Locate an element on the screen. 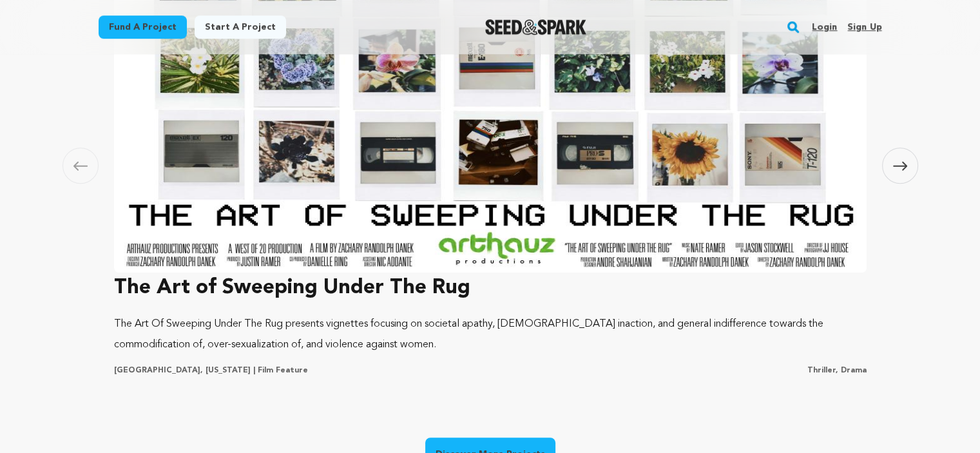 This screenshot has width=980, height=453. img: Seed&Spark Logo Dark Mode is located at coordinates (535, 27).